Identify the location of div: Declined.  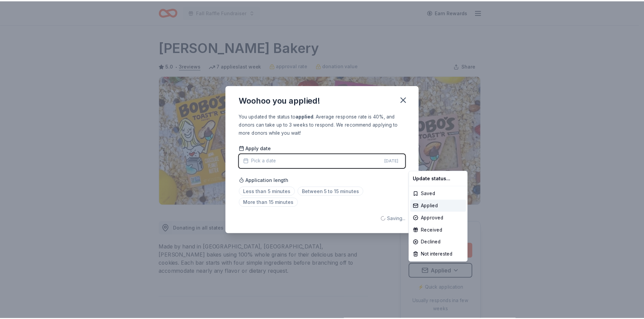
(441, 243).